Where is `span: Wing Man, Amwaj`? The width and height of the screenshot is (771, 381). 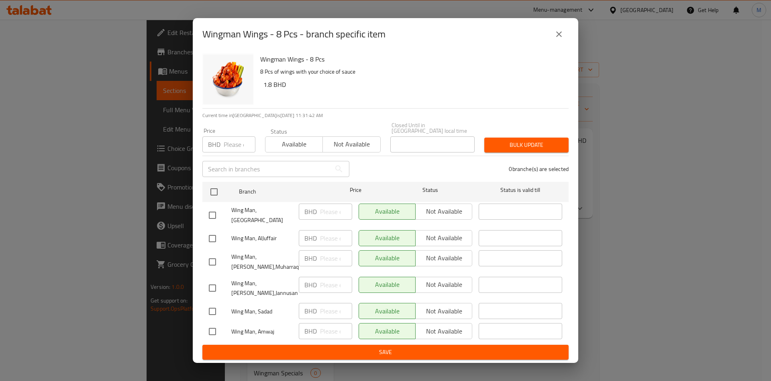
span: Wing Man, Amwaj is located at coordinates (262, 331).